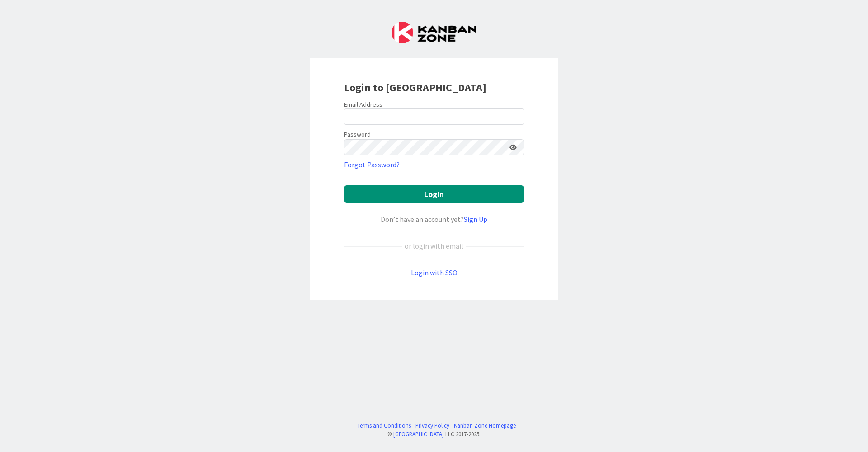 The height and width of the screenshot is (452, 868). What do you see at coordinates (476, 219) in the screenshot?
I see `a: Sign Up` at bounding box center [476, 219].